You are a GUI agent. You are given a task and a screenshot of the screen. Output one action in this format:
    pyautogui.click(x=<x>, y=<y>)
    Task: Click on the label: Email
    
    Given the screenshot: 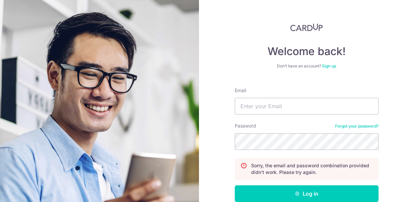 What is the action you would take?
    pyautogui.click(x=240, y=91)
    